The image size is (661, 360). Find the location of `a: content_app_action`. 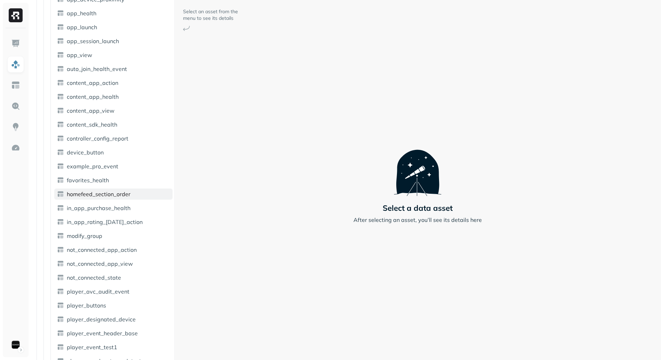

a: content_app_action is located at coordinates (113, 83).